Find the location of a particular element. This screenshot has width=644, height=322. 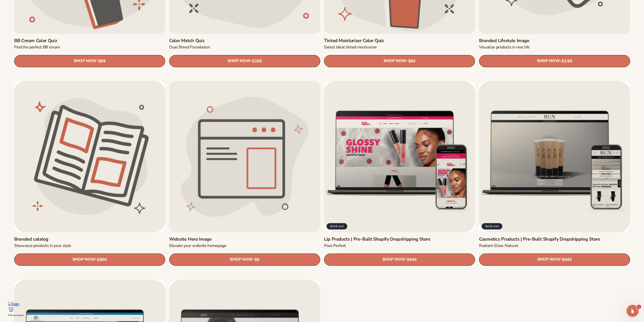

span: $500 is located at coordinates (102, 259).